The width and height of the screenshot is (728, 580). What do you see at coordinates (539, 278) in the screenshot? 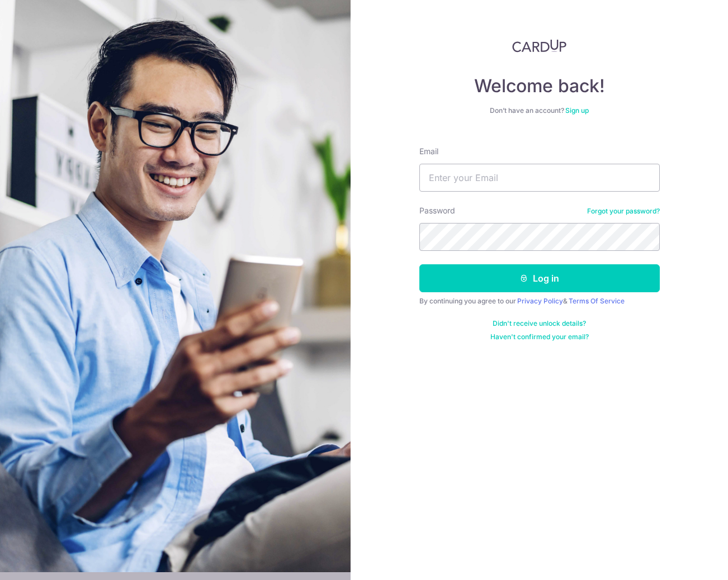
I see `button: Log in` at bounding box center [539, 278].